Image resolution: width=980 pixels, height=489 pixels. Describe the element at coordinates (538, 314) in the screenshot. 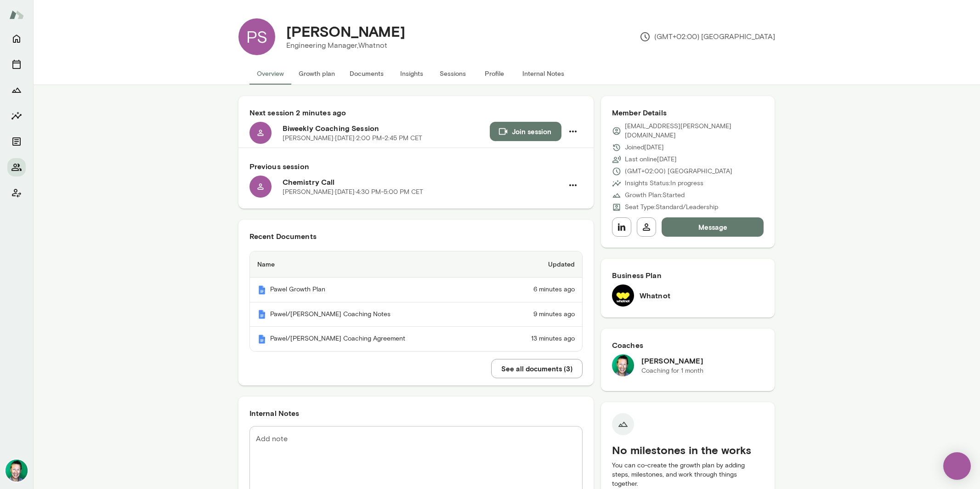

I see `td: 9 minutes ago` at that location.